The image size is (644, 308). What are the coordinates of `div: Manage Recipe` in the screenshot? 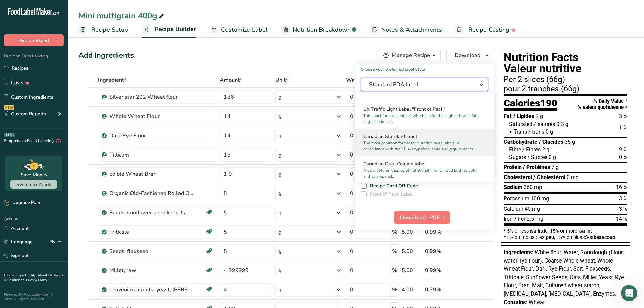 It's located at (411, 55).